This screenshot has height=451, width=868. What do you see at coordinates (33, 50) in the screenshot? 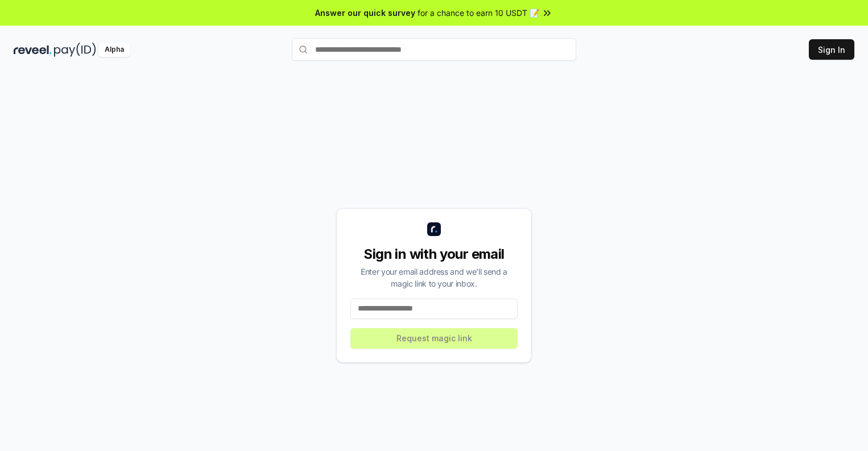
I see `img: reveel_dark` at bounding box center [33, 50].